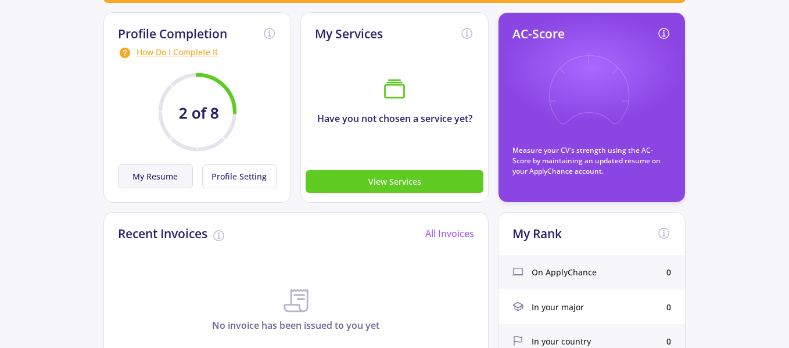 The width and height of the screenshot is (789, 348). What do you see at coordinates (538, 34) in the screenshot?
I see `h2: AC-Score` at bounding box center [538, 34].